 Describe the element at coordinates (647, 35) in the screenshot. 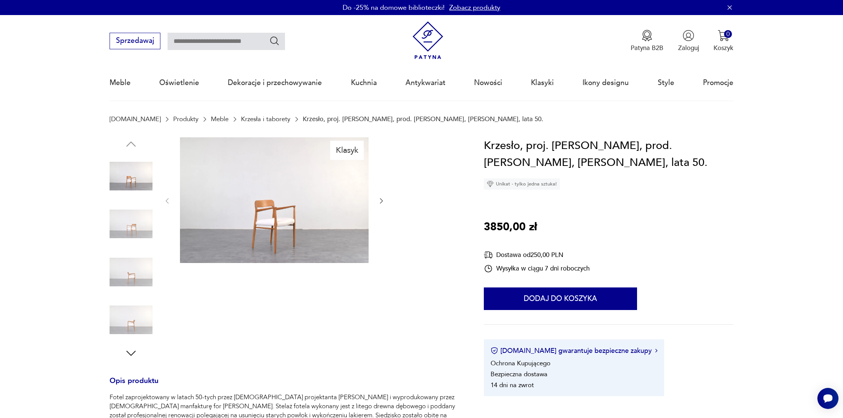

I see `img: Ikona medalu` at that location.